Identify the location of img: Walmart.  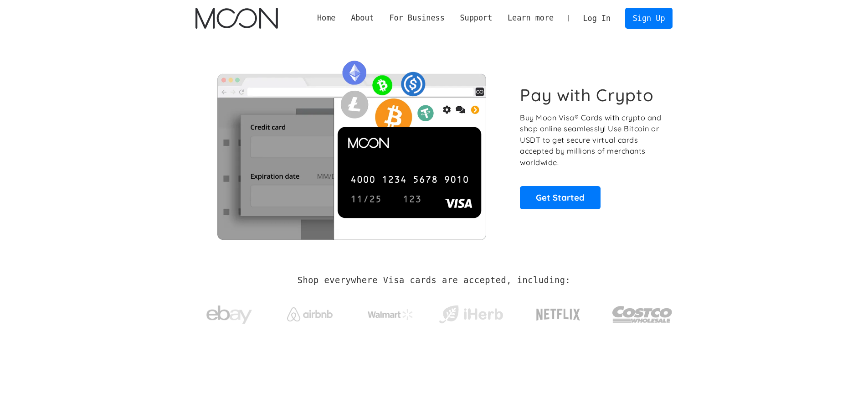
(390, 315).